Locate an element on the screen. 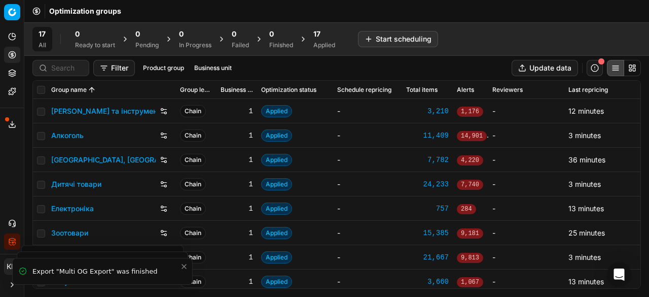 The image size is (649, 297). span: Schedule repricing is located at coordinates (364, 90).